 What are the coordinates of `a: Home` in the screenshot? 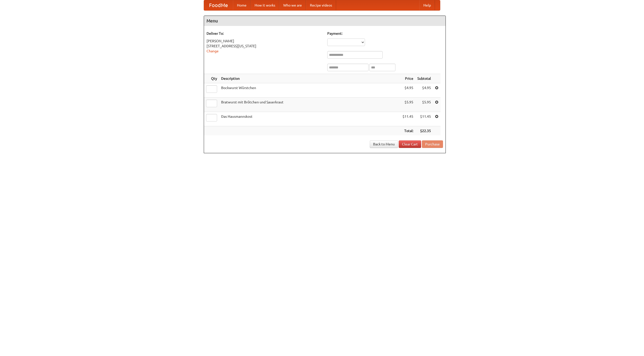 It's located at (242, 5).